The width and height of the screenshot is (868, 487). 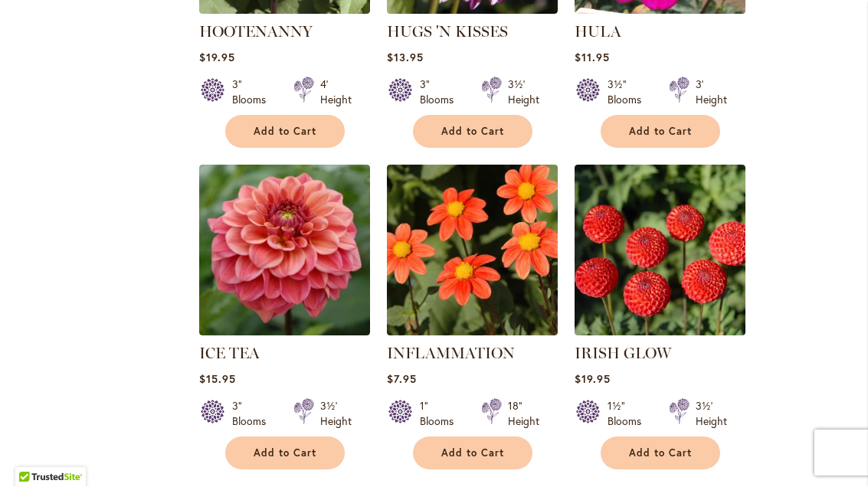 I want to click on img: IRISH GLOW, so click(x=659, y=251).